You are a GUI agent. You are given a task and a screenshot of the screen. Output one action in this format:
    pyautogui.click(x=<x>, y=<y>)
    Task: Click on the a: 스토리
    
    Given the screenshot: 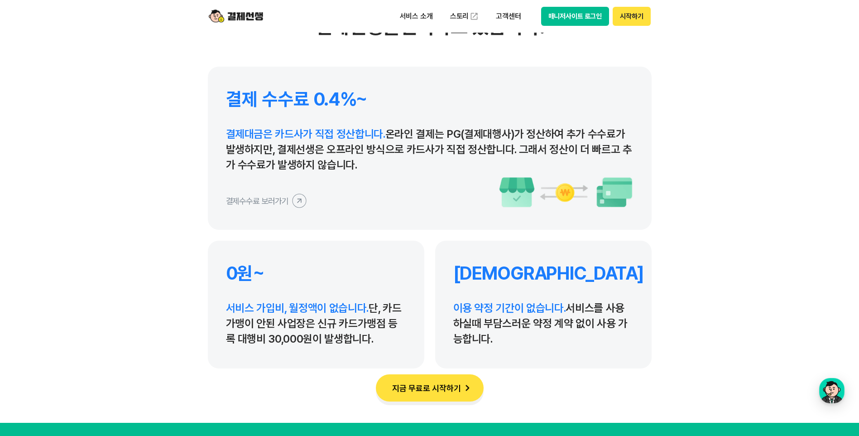 What is the action you would take?
    pyautogui.click(x=465, y=16)
    